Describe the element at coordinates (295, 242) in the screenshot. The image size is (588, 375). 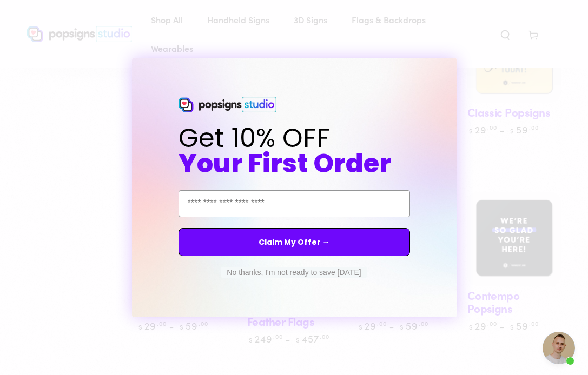
I see `button: Claim My Offer →` at that location.